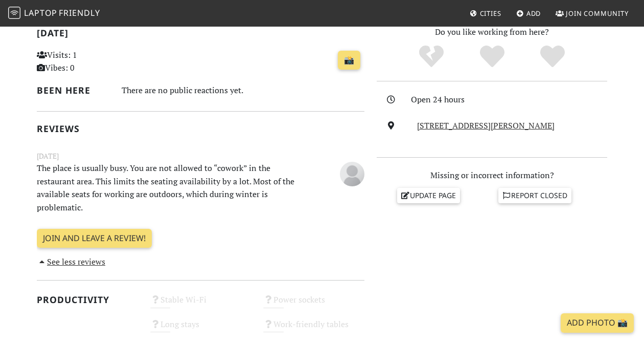 Image resolution: width=644 pixels, height=343 pixels. Describe the element at coordinates (54, 13) in the screenshot. I see `a: LaptopFriendly LaptopFriendly` at that location.